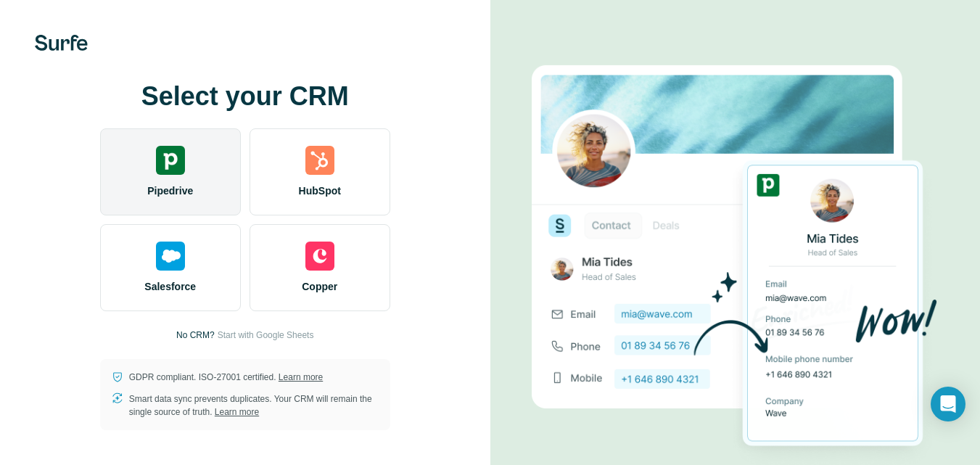  Describe the element at coordinates (265, 336) in the screenshot. I see `button: Start with Google Sheets` at that location.